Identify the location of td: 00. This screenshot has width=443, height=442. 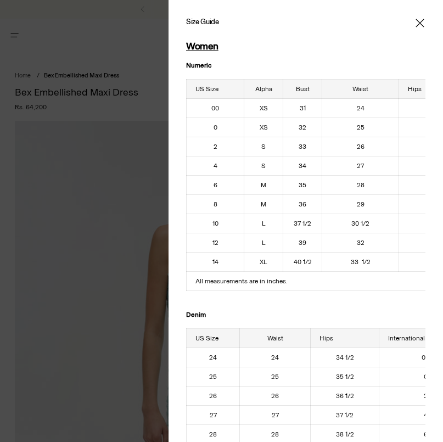
(215, 108).